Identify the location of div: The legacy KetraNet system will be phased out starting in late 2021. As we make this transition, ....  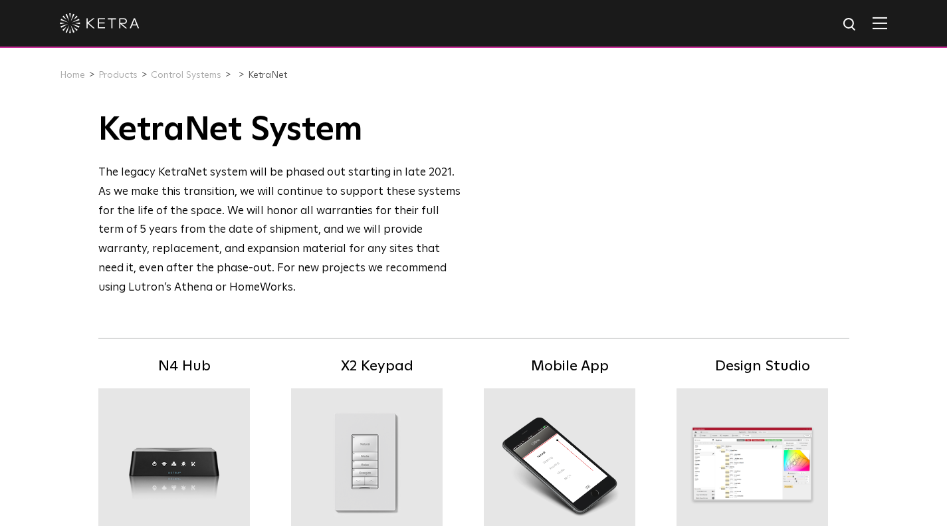
(281, 231).